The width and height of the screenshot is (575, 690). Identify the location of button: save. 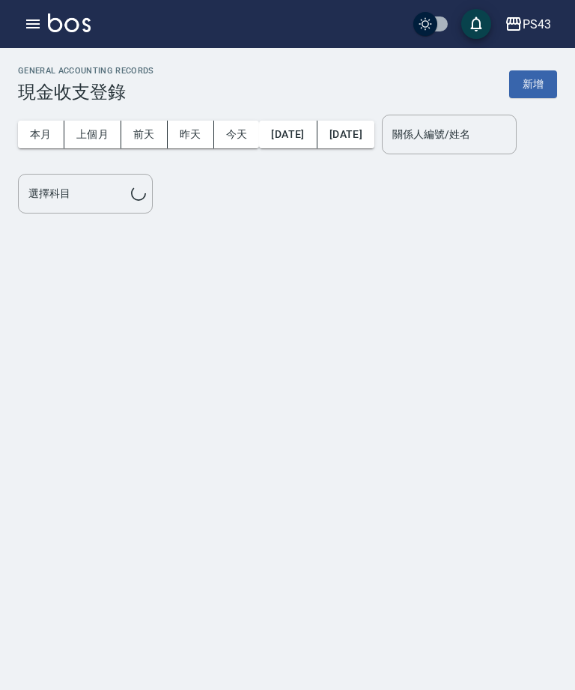
(476, 24).